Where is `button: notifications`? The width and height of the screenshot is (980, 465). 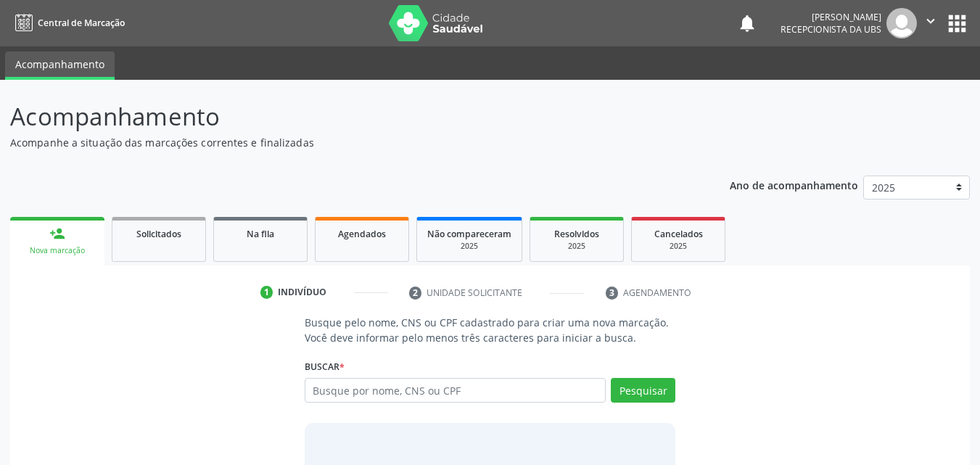 button: notifications is located at coordinates (747, 24).